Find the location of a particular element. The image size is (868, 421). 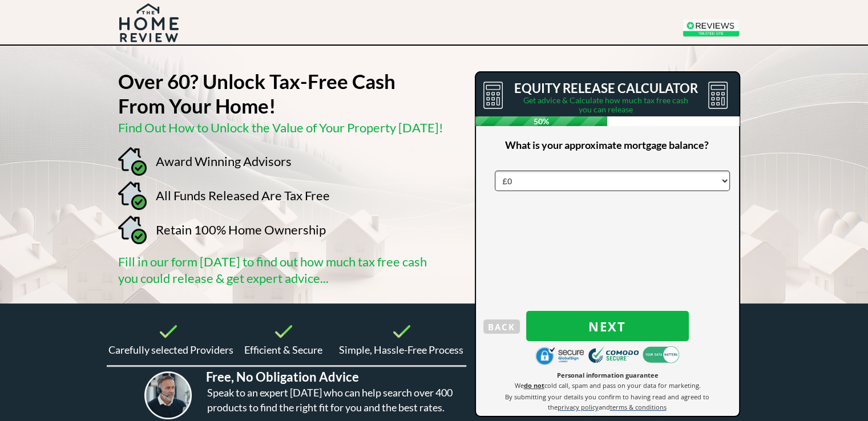

a: terms & conditions is located at coordinates (638, 407).